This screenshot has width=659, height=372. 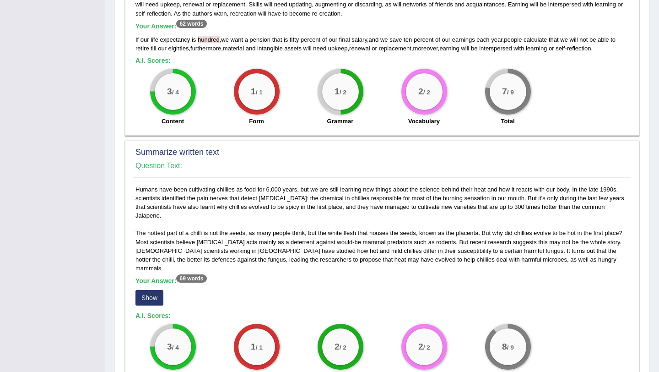 I want to click on span: calculate, so click(x=535, y=39).